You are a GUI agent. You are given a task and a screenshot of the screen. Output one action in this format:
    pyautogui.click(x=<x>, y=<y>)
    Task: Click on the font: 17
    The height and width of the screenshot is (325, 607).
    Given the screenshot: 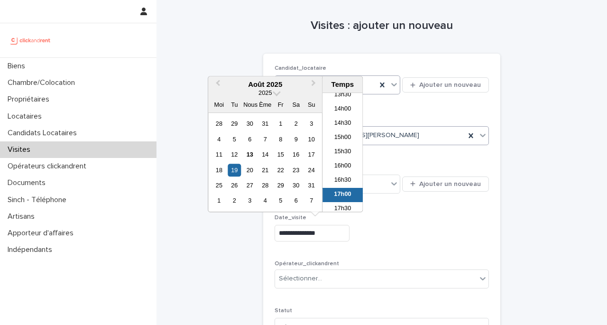 What is the action you would take?
    pyautogui.click(x=312, y=154)
    